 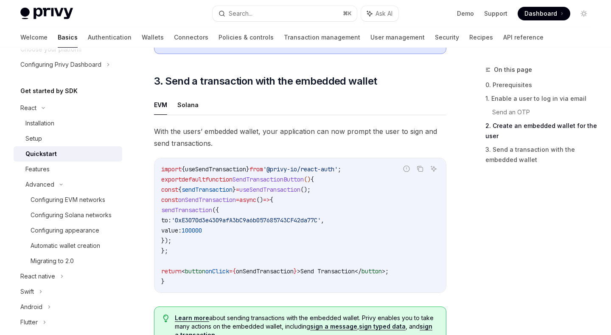 What do you see at coordinates (47, 14) in the screenshot?
I see `img: light logo` at bounding box center [47, 14].